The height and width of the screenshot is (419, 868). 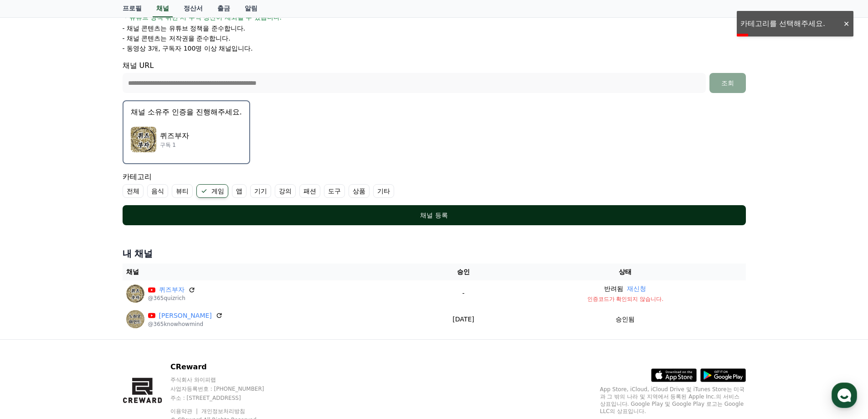 What do you see at coordinates (614, 289) in the screenshot?
I see `p: 반려됨` at bounding box center [614, 289].